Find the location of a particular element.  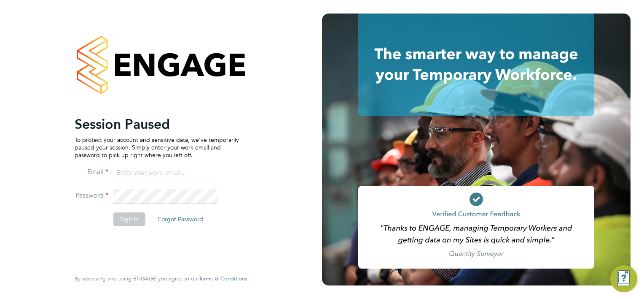

h2: Session Paused is located at coordinates (157, 124).